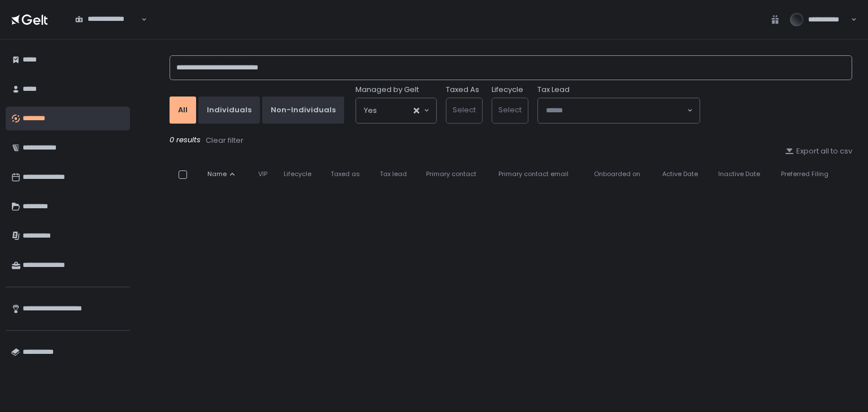 The height and width of the screenshot is (412, 868). Describe the element at coordinates (229, 110) in the screenshot. I see `div: Individuals` at that location.